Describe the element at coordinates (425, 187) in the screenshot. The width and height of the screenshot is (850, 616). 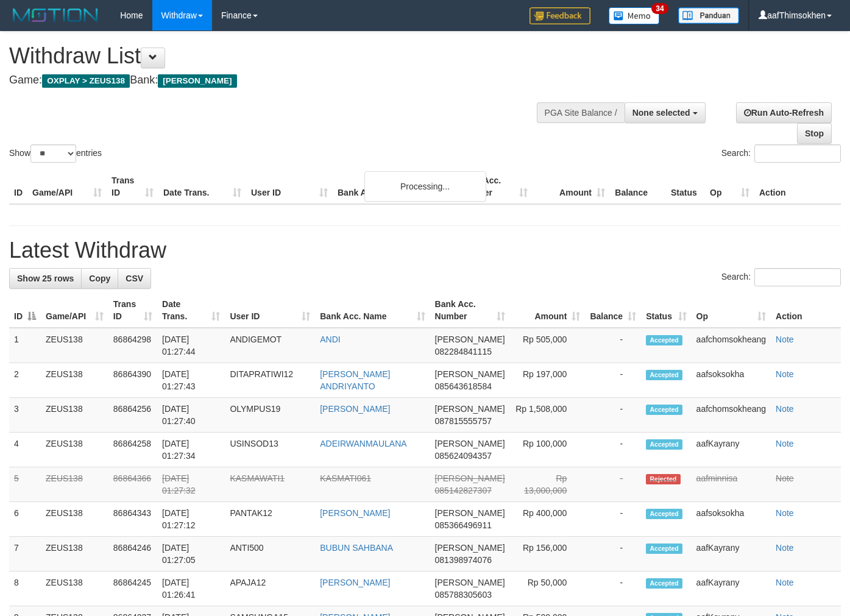
I see `div: Processing...` at that location.